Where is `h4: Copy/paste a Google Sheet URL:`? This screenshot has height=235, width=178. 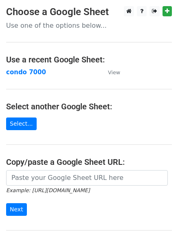
h4: Copy/paste a Google Sheet URL: is located at coordinates (89, 162).